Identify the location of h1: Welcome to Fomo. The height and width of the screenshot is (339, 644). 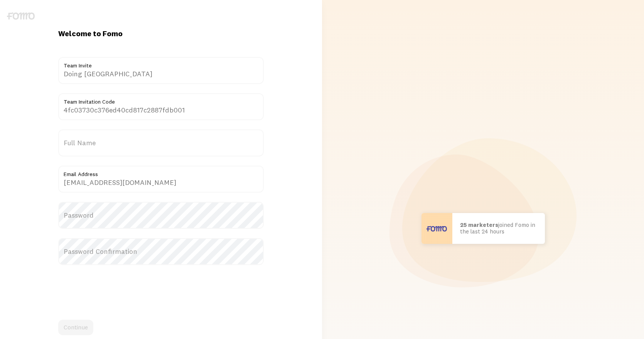
(161, 33).